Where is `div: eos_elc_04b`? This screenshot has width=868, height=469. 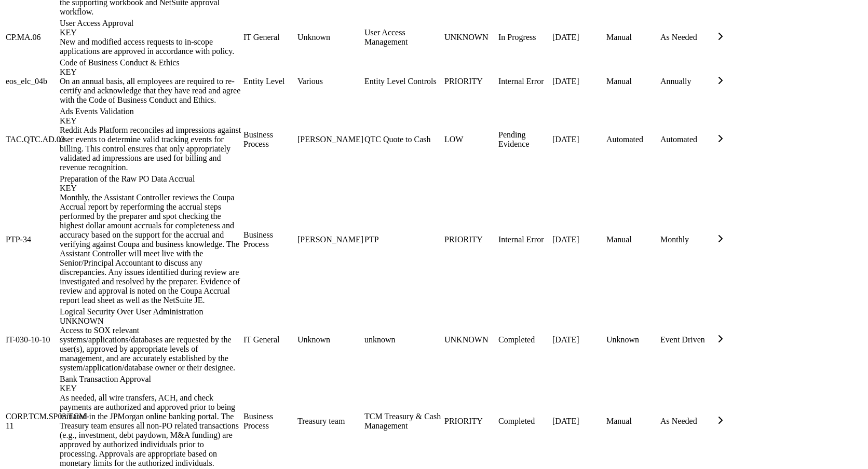
div: eos_elc_04b is located at coordinates (31, 81).